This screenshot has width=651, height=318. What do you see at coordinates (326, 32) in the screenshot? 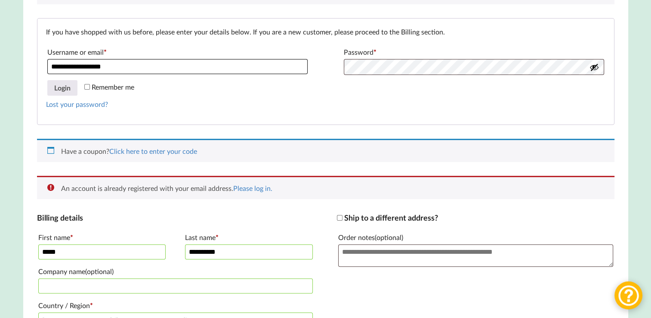
I see `p: If you have shopped with us before, please enter your details below. If you are a new customer, p...` at bounding box center [326, 32].